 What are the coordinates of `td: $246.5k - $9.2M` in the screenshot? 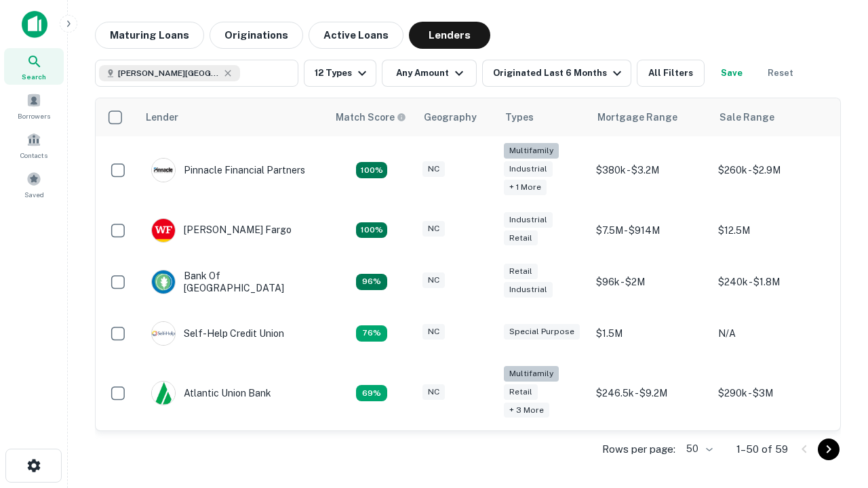 It's located at (650, 393).